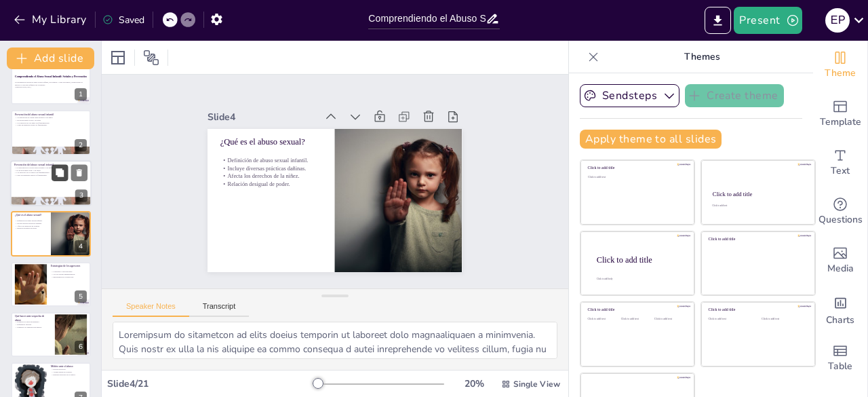 This screenshot has width=868, height=397. I want to click on span: Questions, so click(840, 220).